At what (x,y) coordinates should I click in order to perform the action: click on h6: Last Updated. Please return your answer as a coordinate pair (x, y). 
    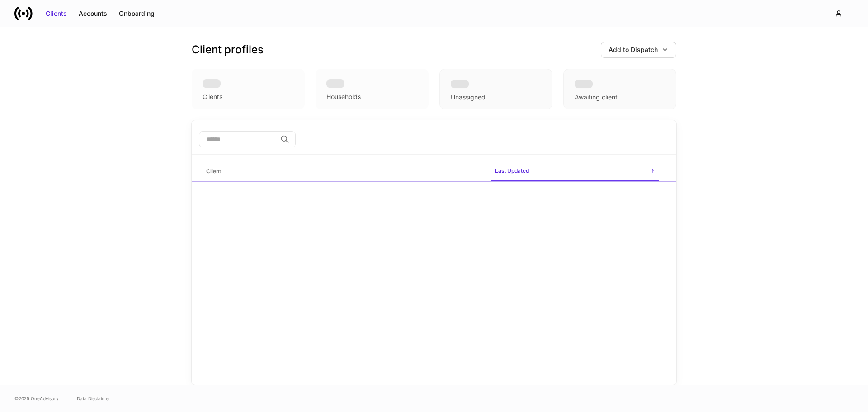
    Looking at the image, I should click on (512, 171).